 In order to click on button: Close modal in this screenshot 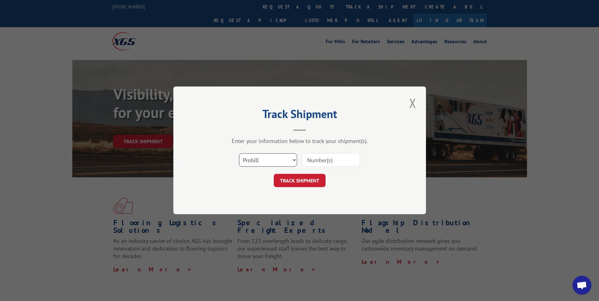, I will do `click(412, 103)`.